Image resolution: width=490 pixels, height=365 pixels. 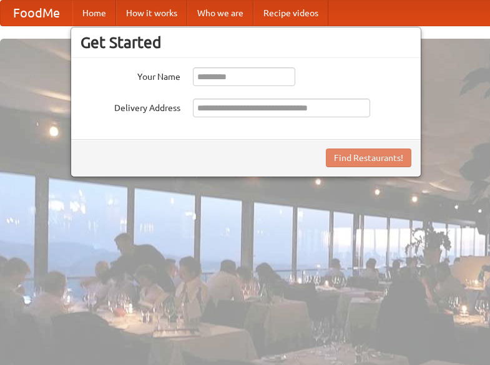 I want to click on a: How it works, so click(x=152, y=13).